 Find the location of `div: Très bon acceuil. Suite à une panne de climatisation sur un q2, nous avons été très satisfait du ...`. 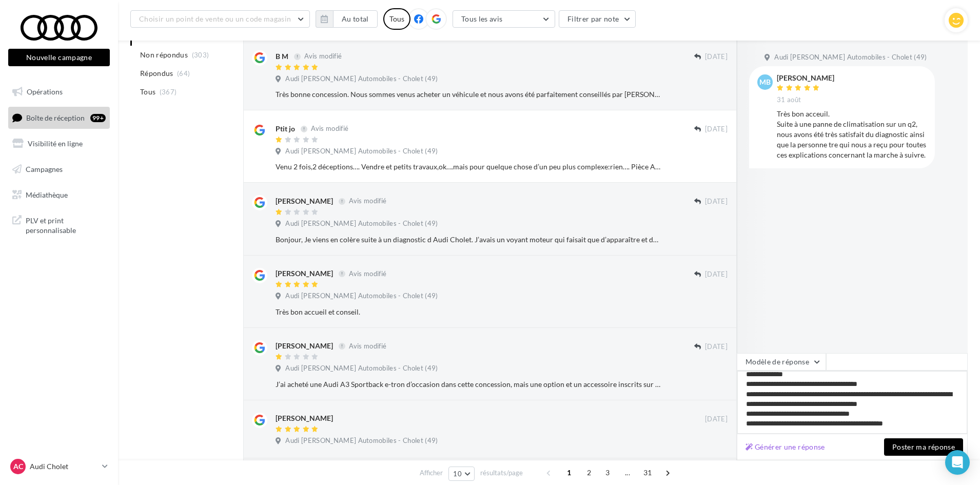

div: Très bon acceuil. Suite à une panne de climatisation sur un q2, nous avons été très satisfait du ... is located at coordinates (852, 135).